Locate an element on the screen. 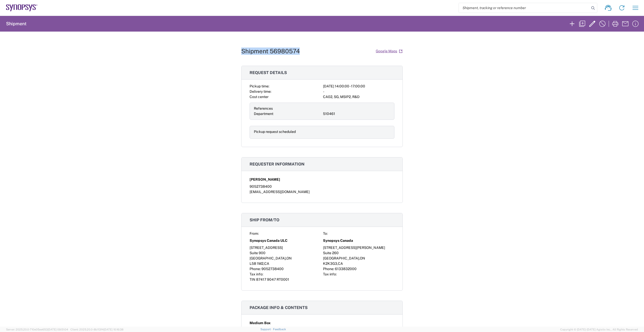  span: Ship from/to is located at coordinates (264, 220).